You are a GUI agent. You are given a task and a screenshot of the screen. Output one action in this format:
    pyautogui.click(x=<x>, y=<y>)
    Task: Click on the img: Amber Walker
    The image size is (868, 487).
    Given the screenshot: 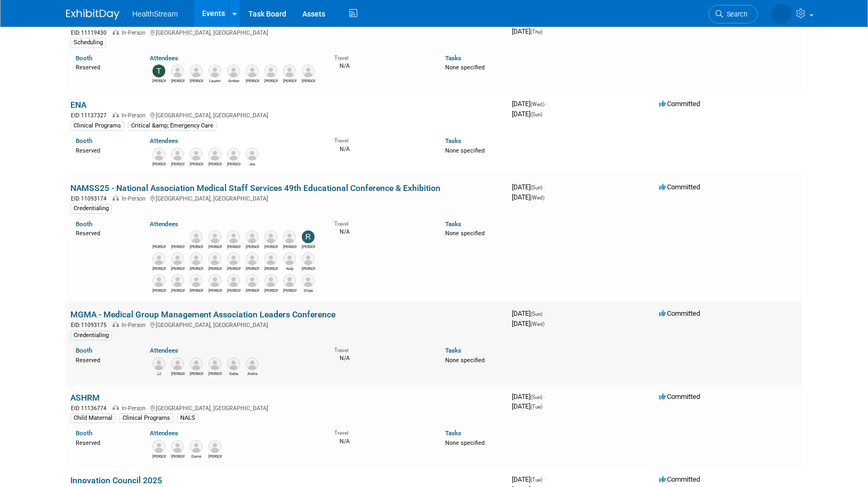 What is the action you would take?
    pyautogui.click(x=234, y=71)
    